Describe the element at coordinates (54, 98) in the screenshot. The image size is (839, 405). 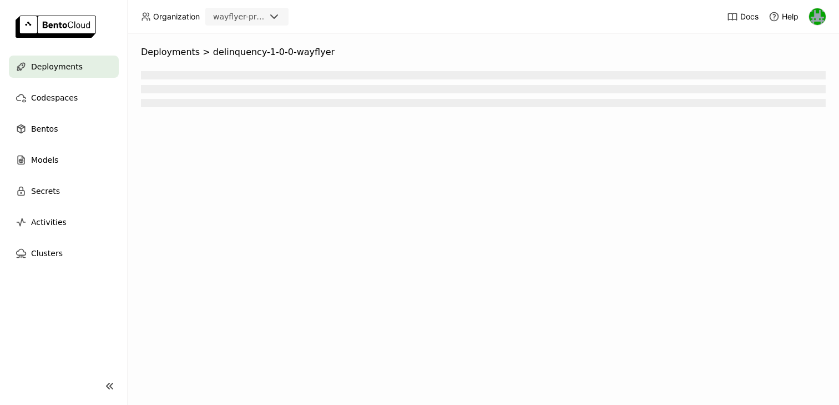
I see `span: Codespaces` at that location.